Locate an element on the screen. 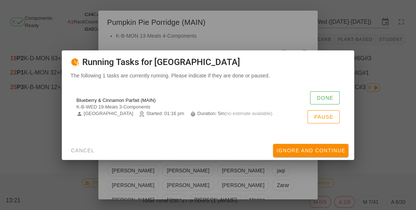 This screenshot has height=210, width=416. p: The following 1 tasks are currently running. Please indicate if they are done or paused. is located at coordinates (208, 76).